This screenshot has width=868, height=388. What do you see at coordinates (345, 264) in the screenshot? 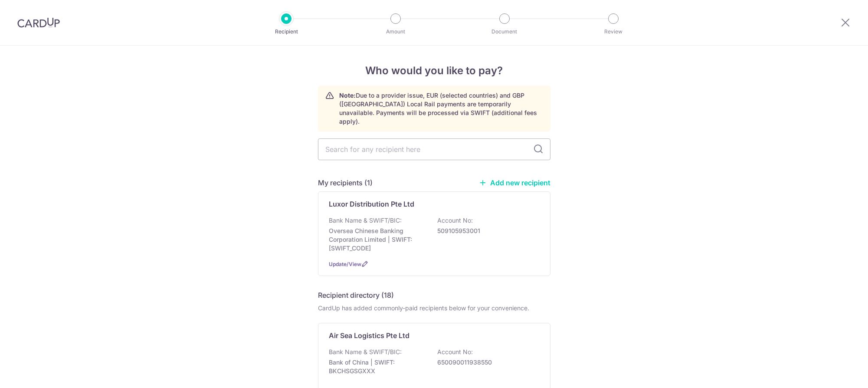
I see `a: Update/View` at bounding box center [345, 264].